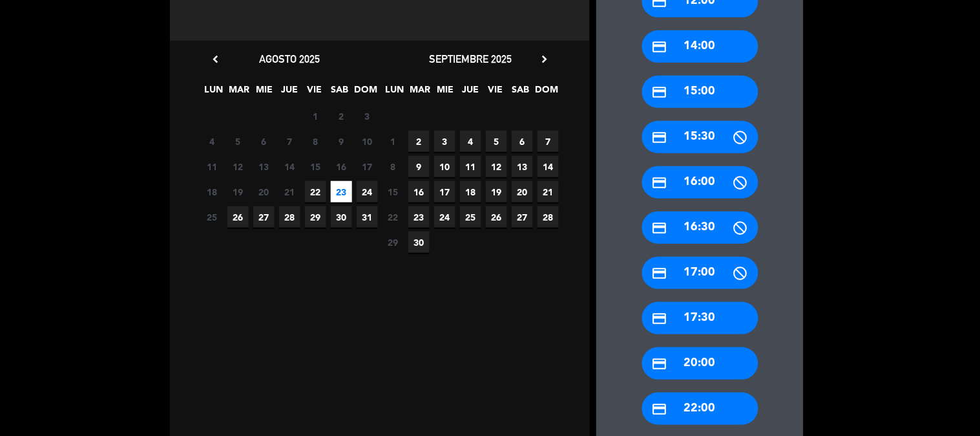 Image resolution: width=980 pixels, height=436 pixels. What do you see at coordinates (700, 47) in the screenshot?
I see `div: 14:00` at bounding box center [700, 47].